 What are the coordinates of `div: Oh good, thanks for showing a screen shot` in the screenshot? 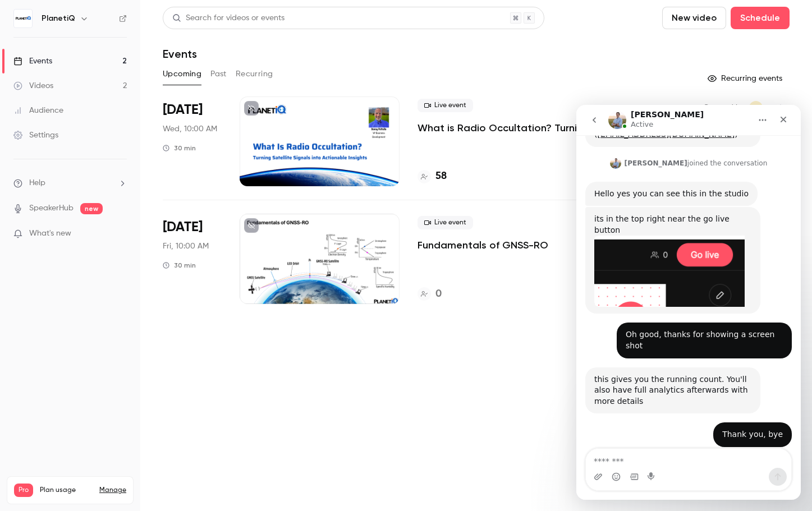 It's located at (128, 235).